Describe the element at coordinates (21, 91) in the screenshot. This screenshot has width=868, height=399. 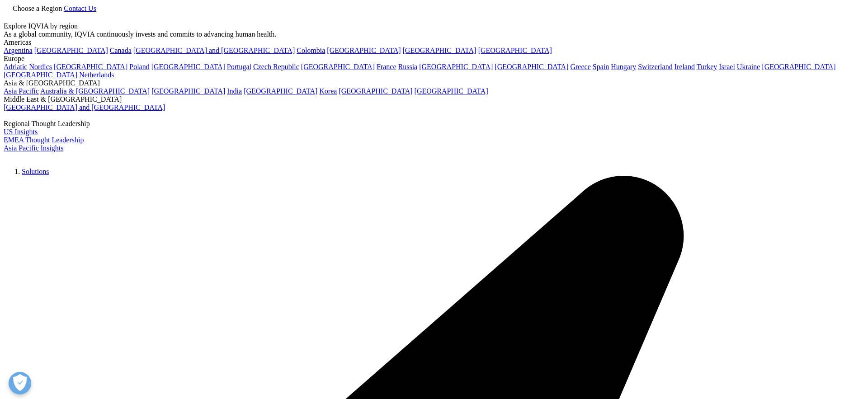
I see `a: Asia Pacific` at that location.